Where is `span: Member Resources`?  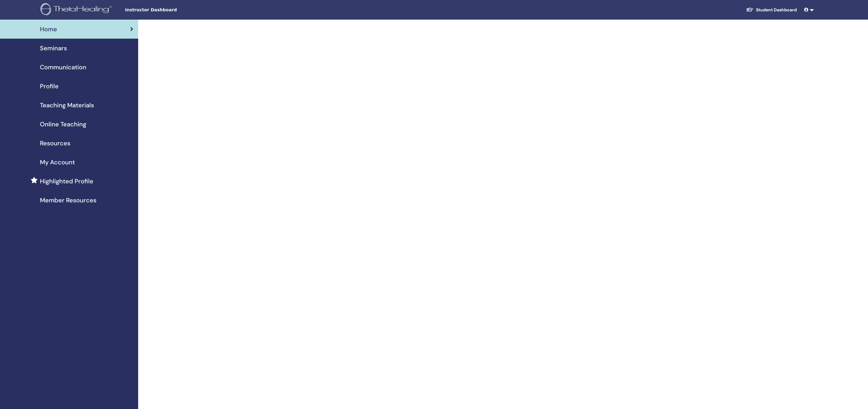 span: Member Resources is located at coordinates (68, 201).